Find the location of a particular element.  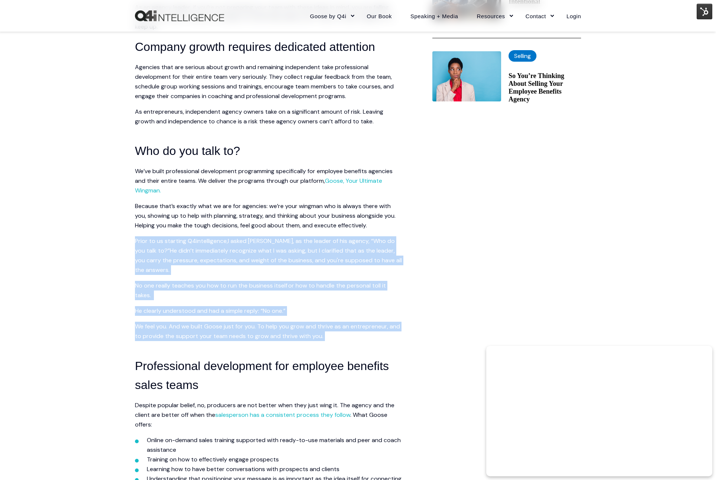

h3: Company growth requires dedicated attention is located at coordinates (269, 47).